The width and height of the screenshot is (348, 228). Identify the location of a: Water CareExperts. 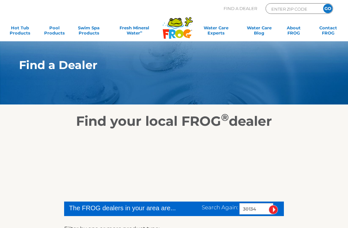
(216, 32).